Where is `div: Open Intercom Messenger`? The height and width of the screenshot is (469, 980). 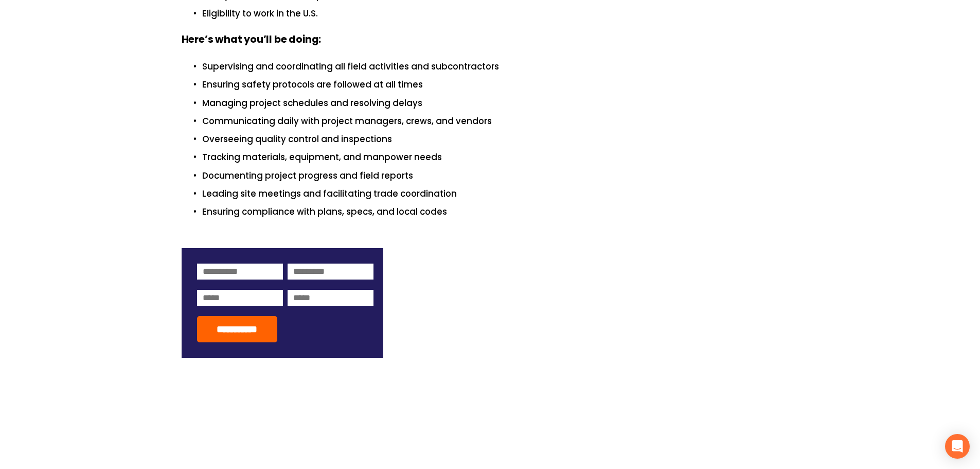
div: Open Intercom Messenger is located at coordinates (958, 446).